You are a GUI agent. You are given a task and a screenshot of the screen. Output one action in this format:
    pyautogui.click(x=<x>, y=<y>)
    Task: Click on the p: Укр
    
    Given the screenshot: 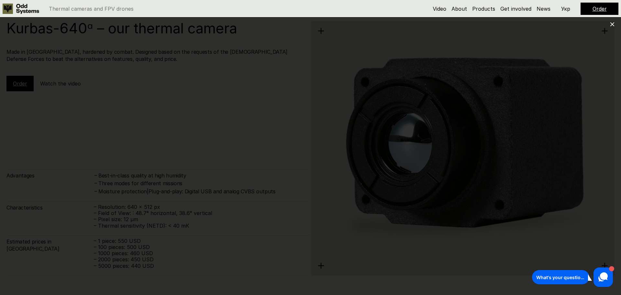 What is the action you would take?
    pyautogui.click(x=566, y=9)
    